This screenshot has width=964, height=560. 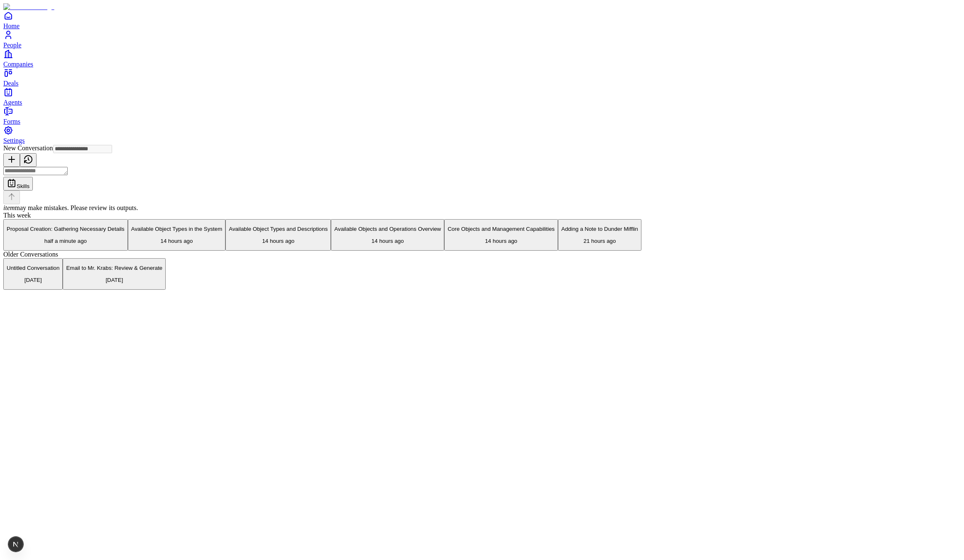 What do you see at coordinates (482, 20) in the screenshot?
I see `a: Home` at bounding box center [482, 20].